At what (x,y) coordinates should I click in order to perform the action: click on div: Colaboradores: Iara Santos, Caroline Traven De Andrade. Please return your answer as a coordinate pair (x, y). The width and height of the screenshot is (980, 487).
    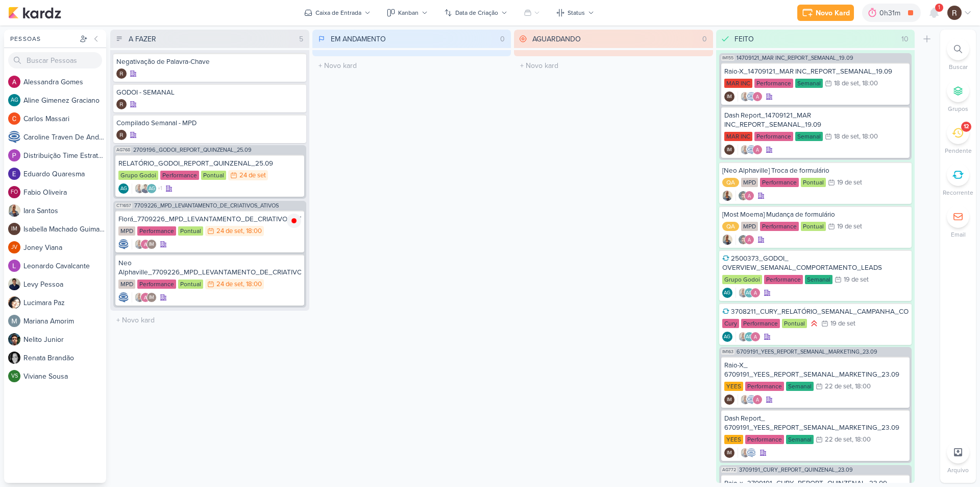
    Looking at the image, I should click on (747, 453).